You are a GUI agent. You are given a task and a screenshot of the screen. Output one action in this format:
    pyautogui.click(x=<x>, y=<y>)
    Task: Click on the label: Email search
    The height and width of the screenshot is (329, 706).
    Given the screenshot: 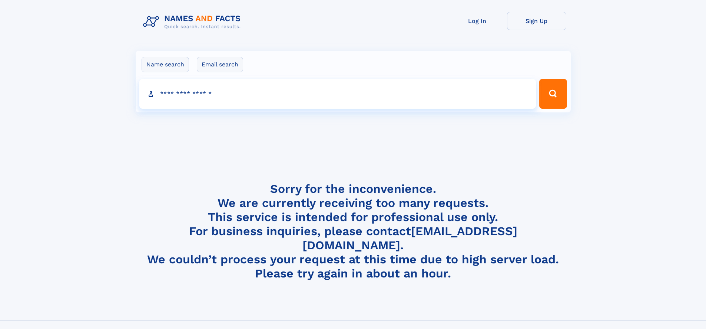 What is the action you would take?
    pyautogui.click(x=220, y=65)
    